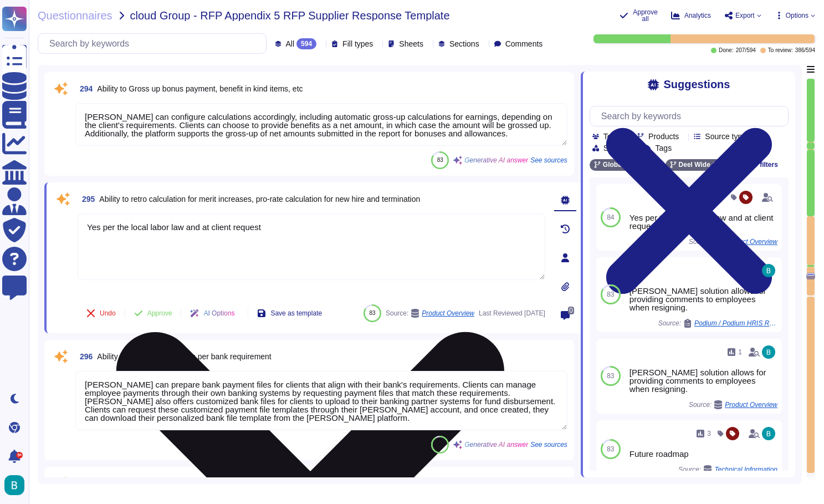 The image size is (824, 504). Describe the element at coordinates (571, 310) in the screenshot. I see `span: 0` at that location.